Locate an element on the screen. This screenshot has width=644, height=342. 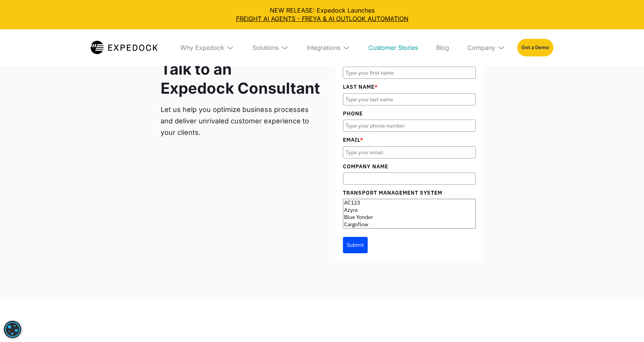
a: FREIGHT AI AGENTS - FREYA & AI OUTLOOK AUTOMATION is located at coordinates (322, 19).